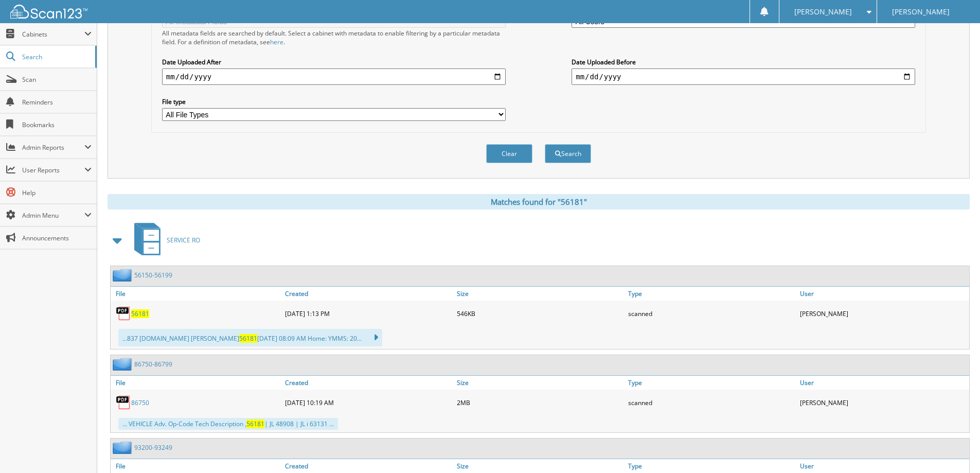  I want to click on button: Search, so click(568, 153).